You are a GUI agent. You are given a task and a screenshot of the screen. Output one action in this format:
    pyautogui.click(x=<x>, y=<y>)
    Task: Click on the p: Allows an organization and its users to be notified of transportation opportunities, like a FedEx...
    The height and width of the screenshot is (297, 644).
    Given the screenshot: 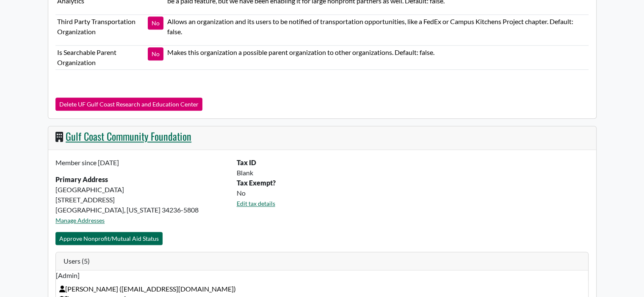 What is the action you would take?
    pyautogui.click(x=377, y=26)
    